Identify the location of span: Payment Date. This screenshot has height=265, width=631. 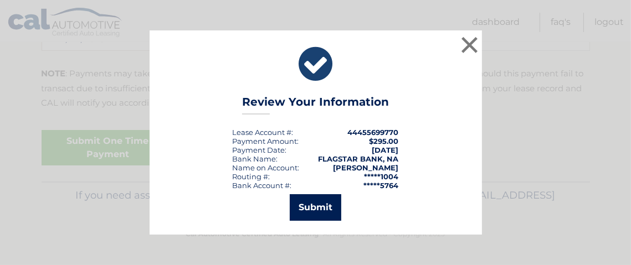
(259, 150).